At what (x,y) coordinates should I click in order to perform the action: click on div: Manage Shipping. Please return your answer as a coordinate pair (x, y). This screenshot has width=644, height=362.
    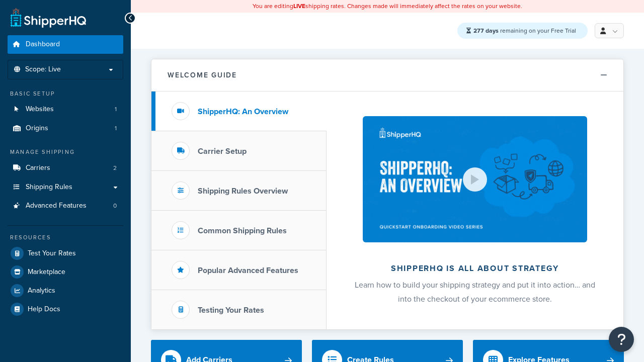
    Looking at the image, I should click on (65, 152).